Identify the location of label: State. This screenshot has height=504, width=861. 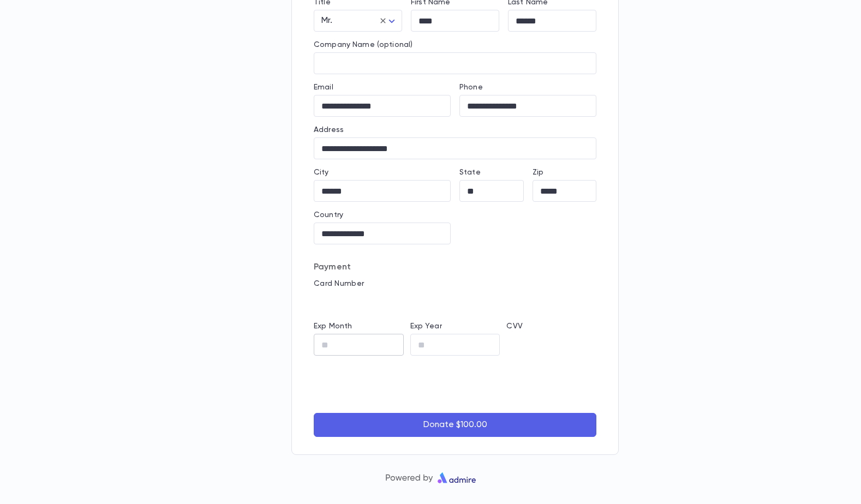
(469, 173).